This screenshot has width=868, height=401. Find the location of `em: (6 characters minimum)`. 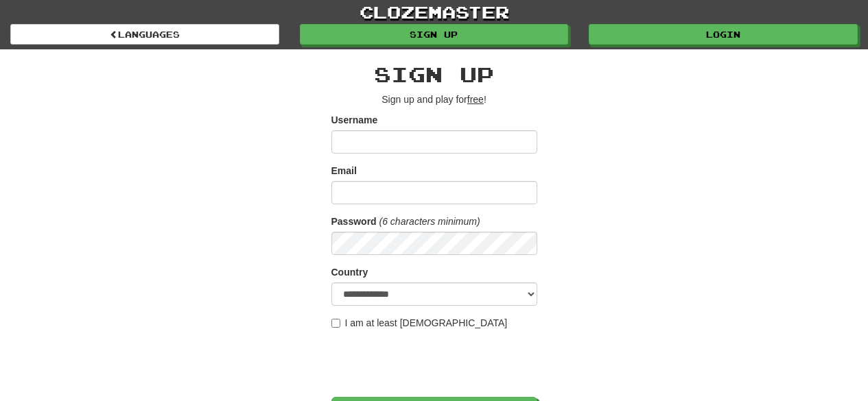

em: (6 characters minimum) is located at coordinates (429, 222).